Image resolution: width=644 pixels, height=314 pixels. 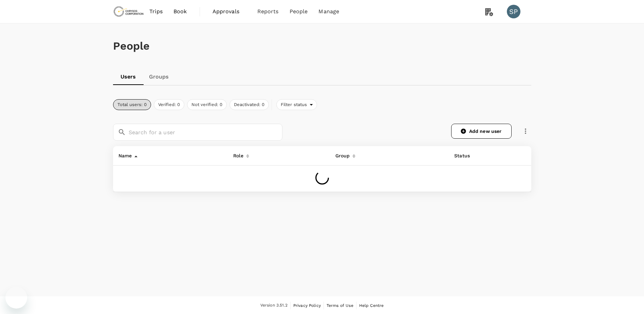 What do you see at coordinates (340, 305) in the screenshot?
I see `span: Terms of Use` at bounding box center [340, 305].